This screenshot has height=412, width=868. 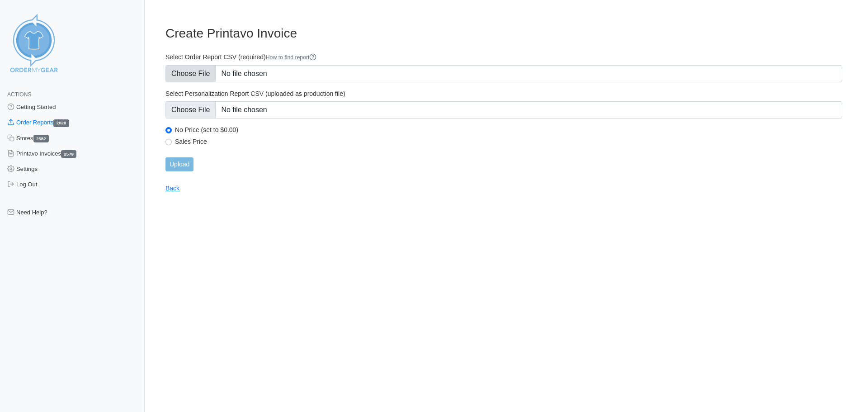 What do you see at coordinates (61, 123) in the screenshot?
I see `span: 2620` at bounding box center [61, 123].